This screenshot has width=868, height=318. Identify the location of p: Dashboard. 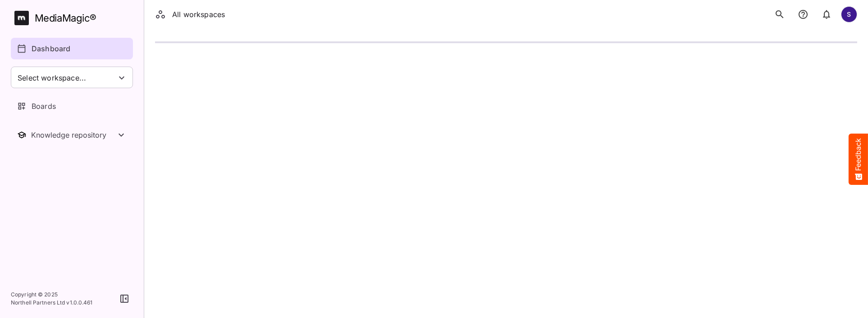
(51, 49).